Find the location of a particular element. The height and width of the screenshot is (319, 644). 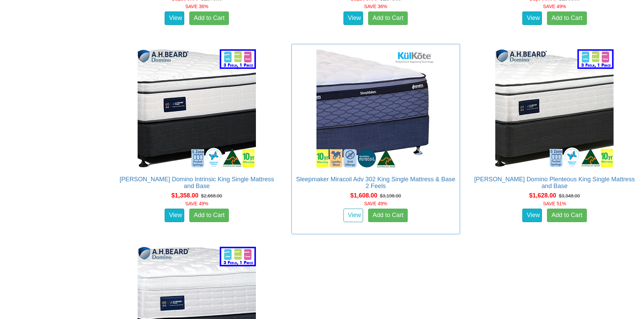

img: A.H Beard Domino Intrinsic King Single Mattress and Base is located at coordinates (197, 108).